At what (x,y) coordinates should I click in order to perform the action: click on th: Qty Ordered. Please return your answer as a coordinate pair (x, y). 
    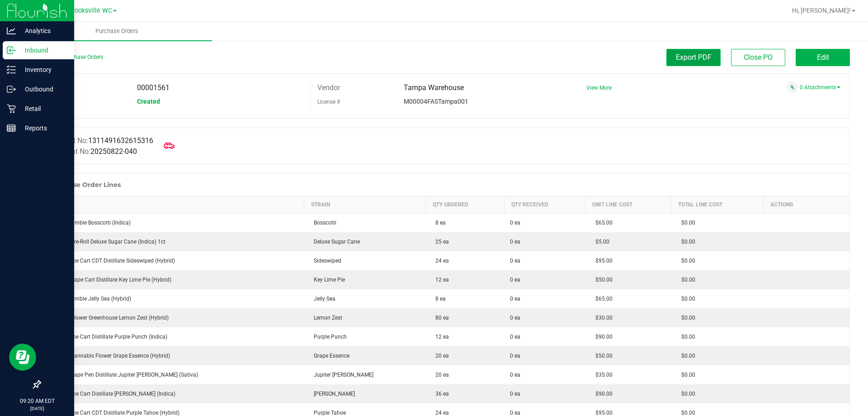
    Looking at the image, I should click on (465, 205).